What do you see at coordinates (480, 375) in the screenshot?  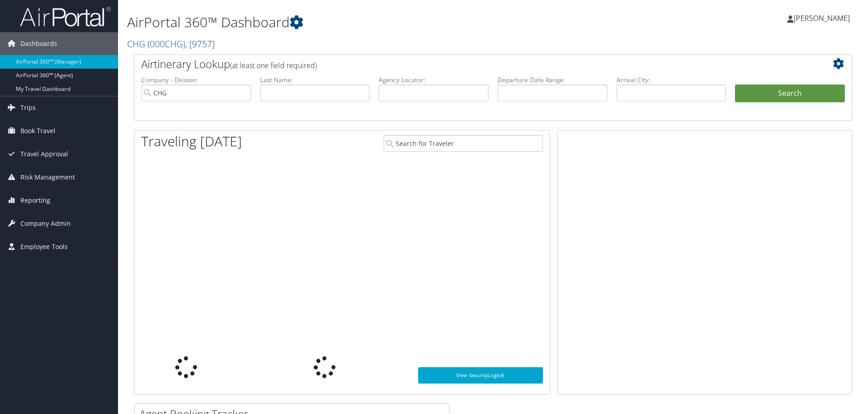 I see `a: View SecurityLogic®` at bounding box center [480, 375].